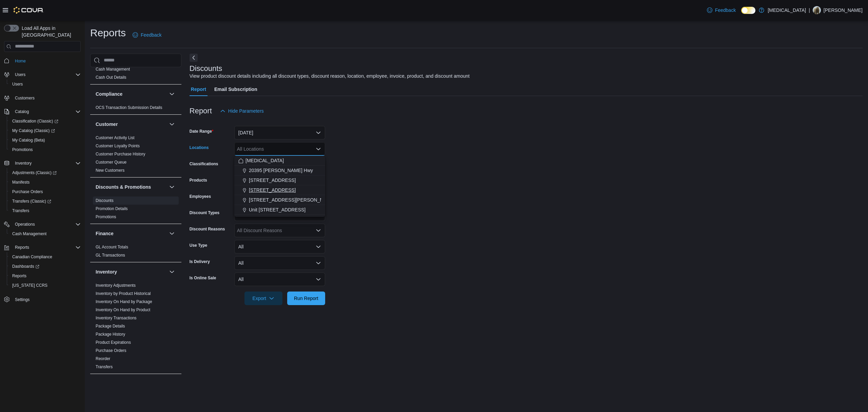 Image resolution: width=868 pixels, height=412 pixels. I want to click on span: GL Account Totals, so click(112, 248).